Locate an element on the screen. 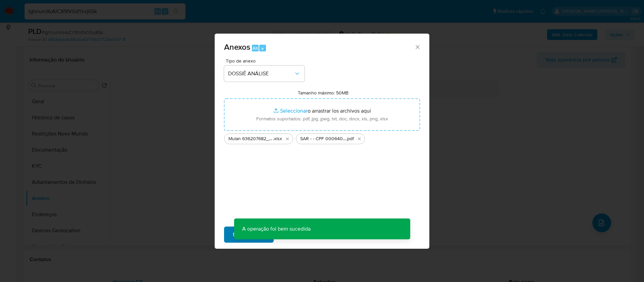  span: Anexos is located at coordinates (237, 47).